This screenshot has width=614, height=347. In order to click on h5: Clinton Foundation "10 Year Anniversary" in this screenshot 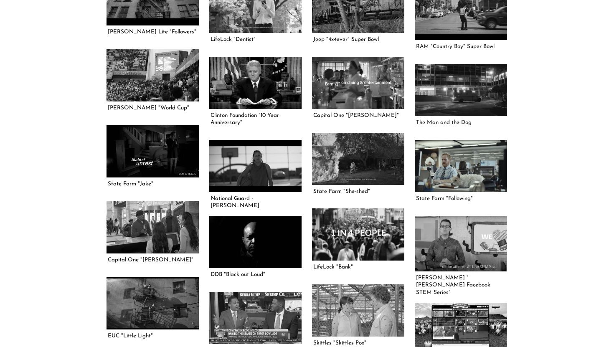, I will do `click(255, 119)`.